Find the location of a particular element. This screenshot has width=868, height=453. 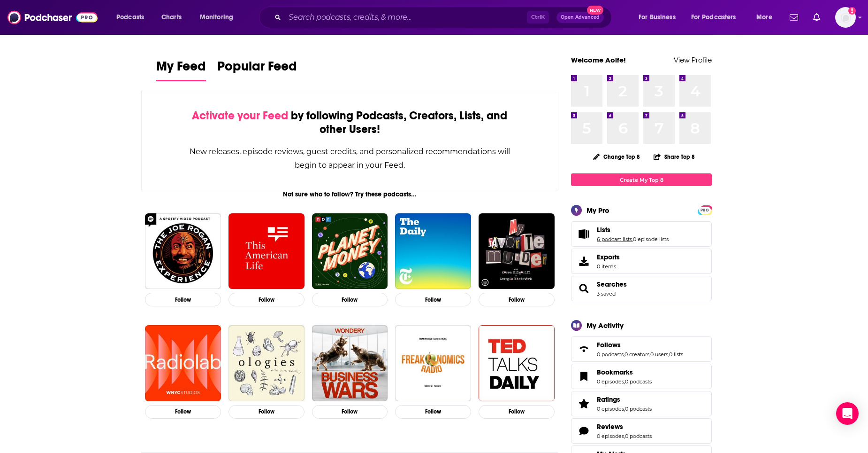

a: Radiolab is located at coordinates (183, 363).